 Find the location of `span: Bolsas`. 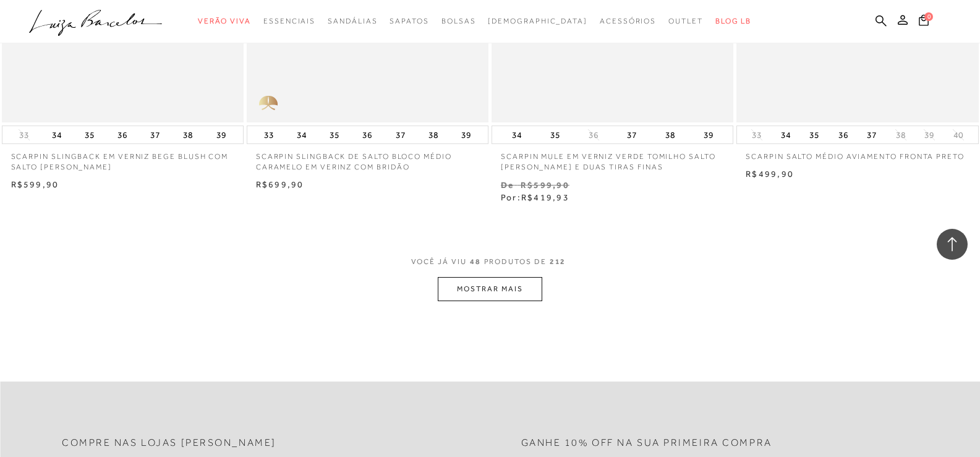

span: Bolsas is located at coordinates (459, 21).